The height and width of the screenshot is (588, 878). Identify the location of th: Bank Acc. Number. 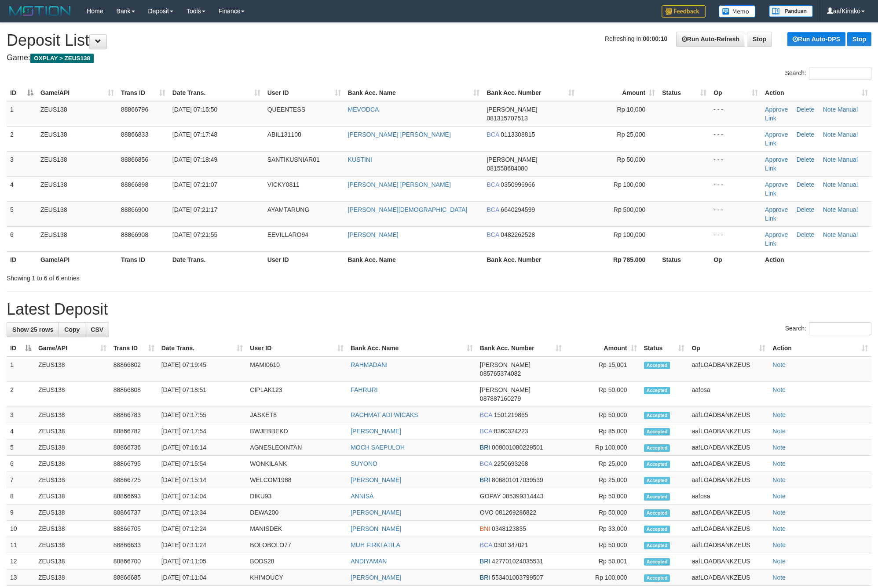
(531, 259).